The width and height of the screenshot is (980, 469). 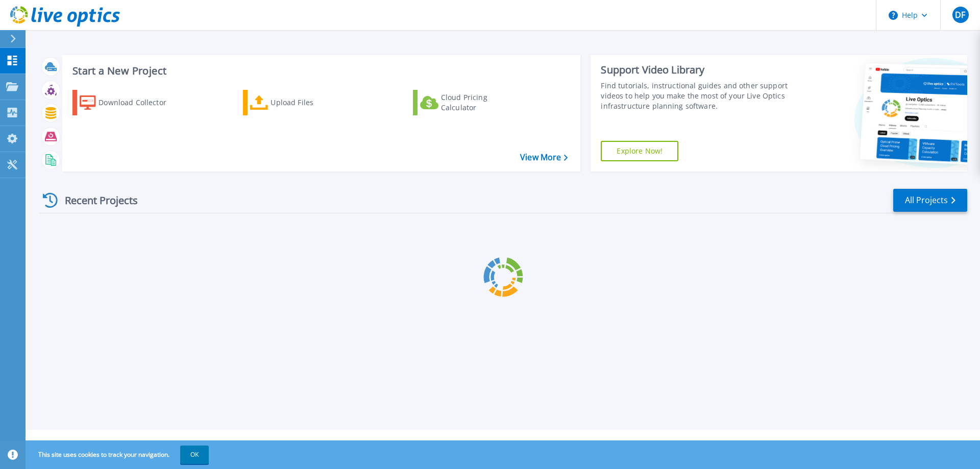 I want to click on a: Download Collector, so click(x=129, y=103).